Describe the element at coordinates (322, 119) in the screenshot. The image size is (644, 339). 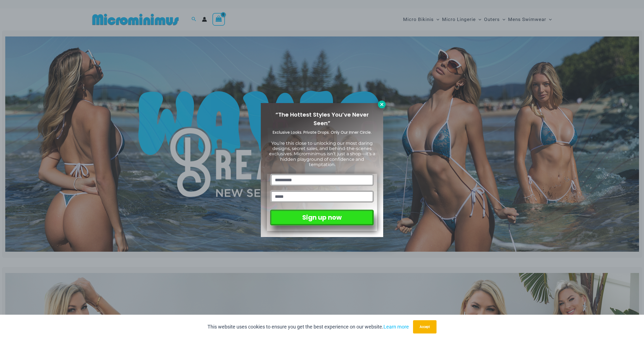
I see `span: “The Hottest Styles You’ve Never Seen”` at that location.